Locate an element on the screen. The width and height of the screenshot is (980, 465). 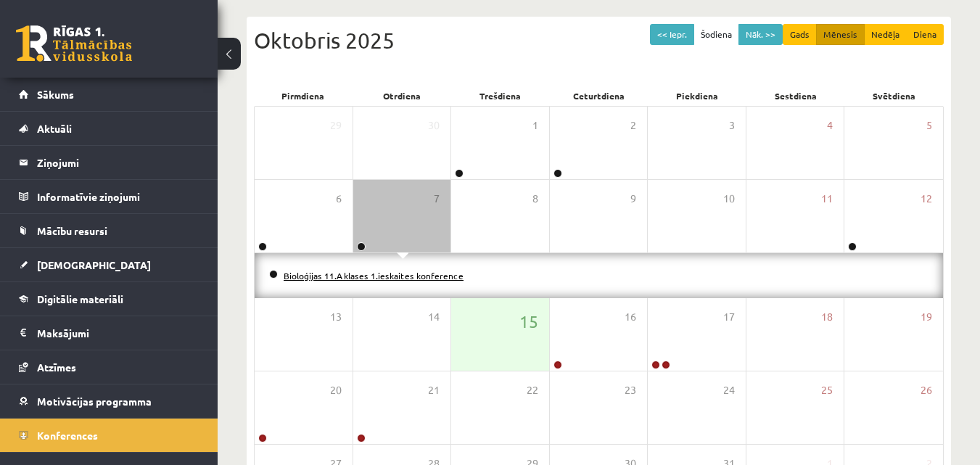
span: Aktuāli is located at coordinates (54, 128).